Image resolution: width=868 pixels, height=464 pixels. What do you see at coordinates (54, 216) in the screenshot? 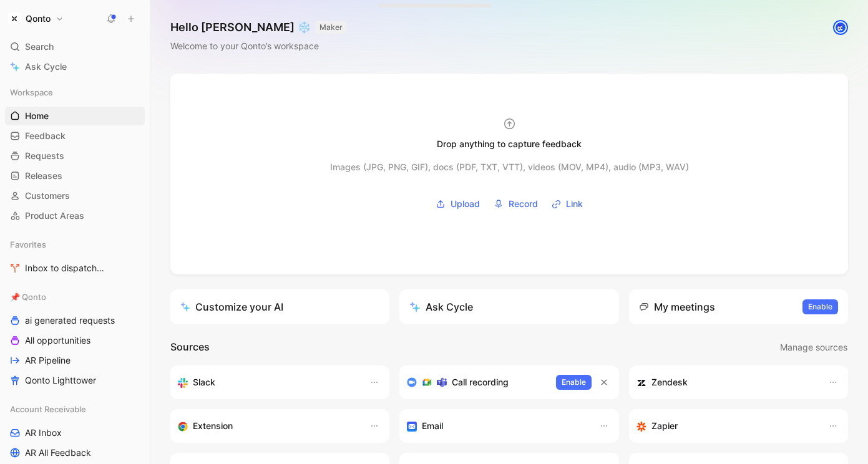
I see `span: Product Areas` at bounding box center [54, 216].